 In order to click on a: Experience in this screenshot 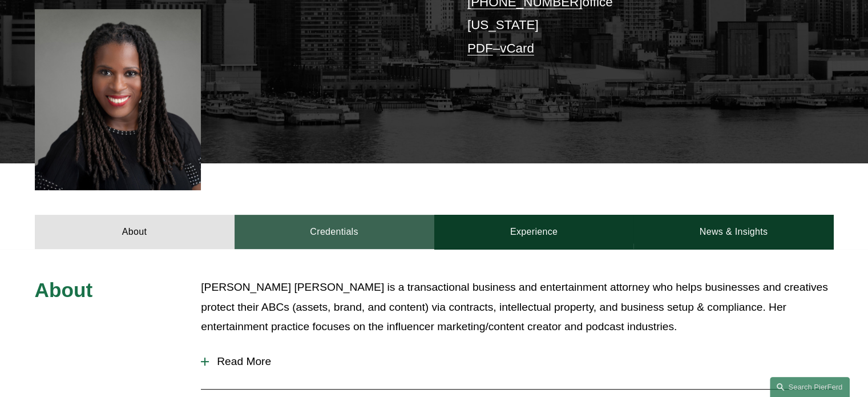, I will do `click(534, 232)`.